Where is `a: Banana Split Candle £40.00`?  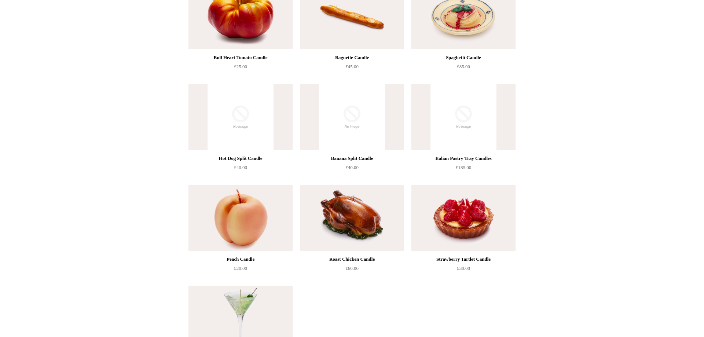 a: Banana Split Candle £40.00 is located at coordinates (352, 169).